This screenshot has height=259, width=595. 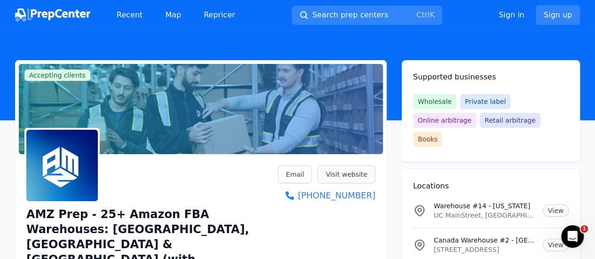 What do you see at coordinates (367, 15) in the screenshot?
I see `button: Search prep centersCtrlK` at bounding box center [367, 15].